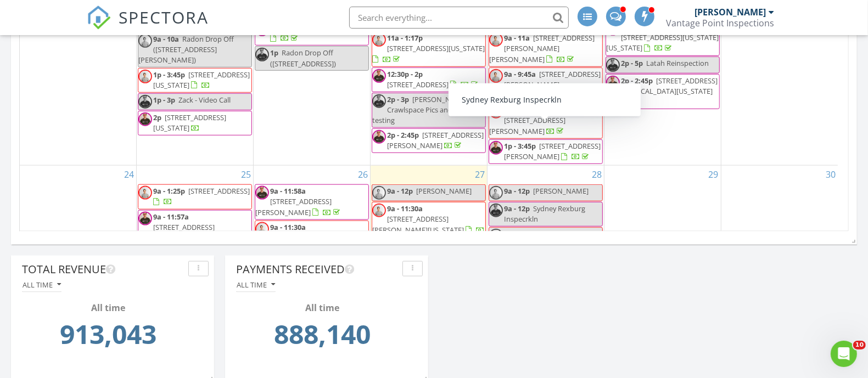 This screenshot has width=868, height=378. What do you see at coordinates (157, 117) in the screenshot?
I see `span: 2p` at bounding box center [157, 117].